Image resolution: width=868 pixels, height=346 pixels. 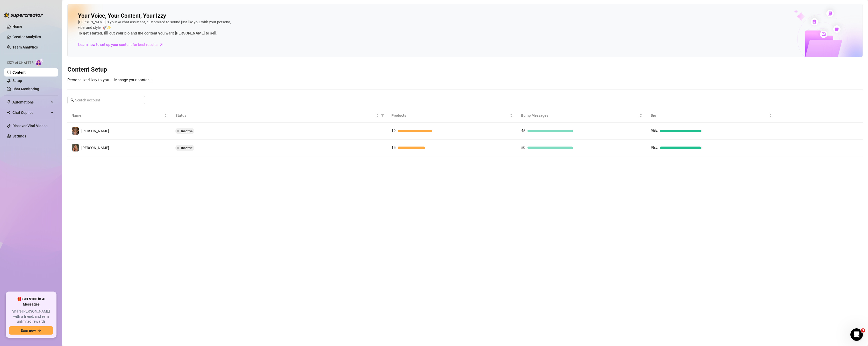 I want to click on h2: Your Voice, Your Content, Your Izzy, so click(x=122, y=16).